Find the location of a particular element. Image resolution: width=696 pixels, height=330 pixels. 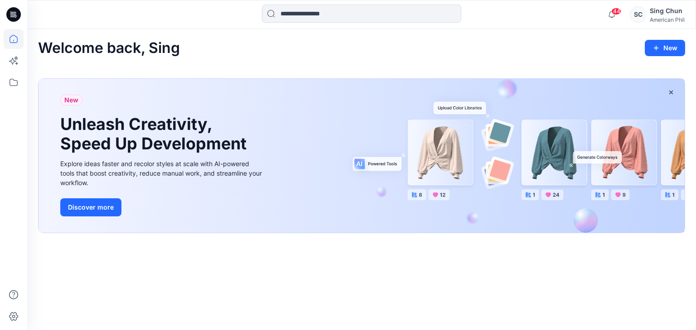

span: 44 is located at coordinates (616, 11).